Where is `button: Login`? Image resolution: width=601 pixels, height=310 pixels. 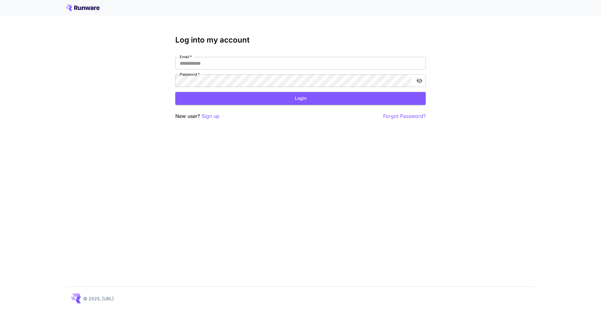 button: Login is located at coordinates (301, 98).